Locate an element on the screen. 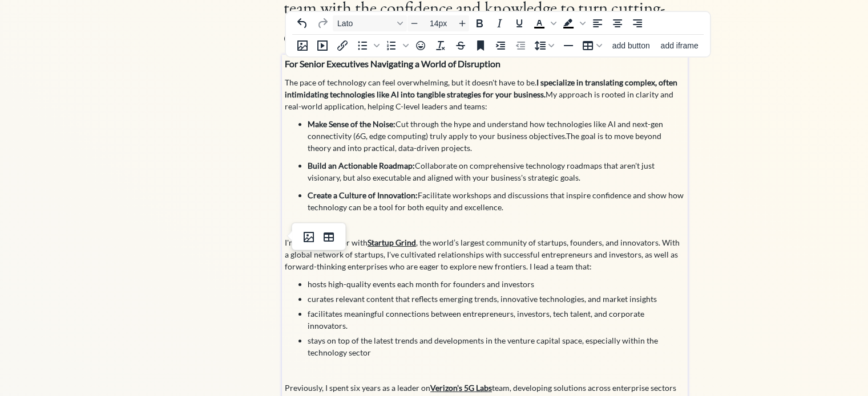 This screenshot has height=396, width=868. li: hosts high-quality events each month for founders and investors is located at coordinates (496, 284).